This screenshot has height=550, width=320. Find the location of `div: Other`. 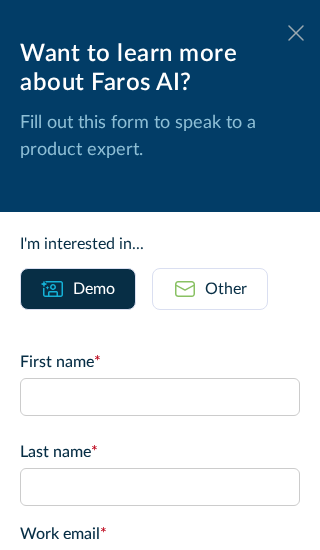

div: Other is located at coordinates (226, 289).